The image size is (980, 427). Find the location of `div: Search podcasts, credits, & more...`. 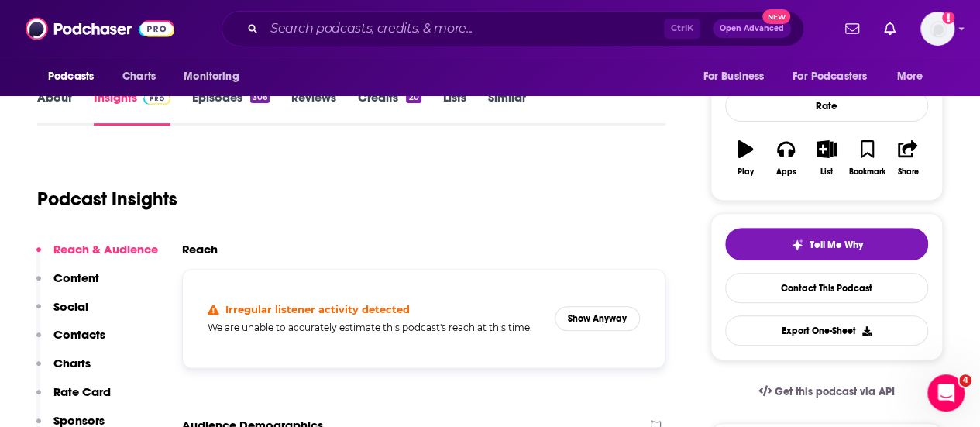

div: Search podcasts, credits, & more... is located at coordinates (513, 29).